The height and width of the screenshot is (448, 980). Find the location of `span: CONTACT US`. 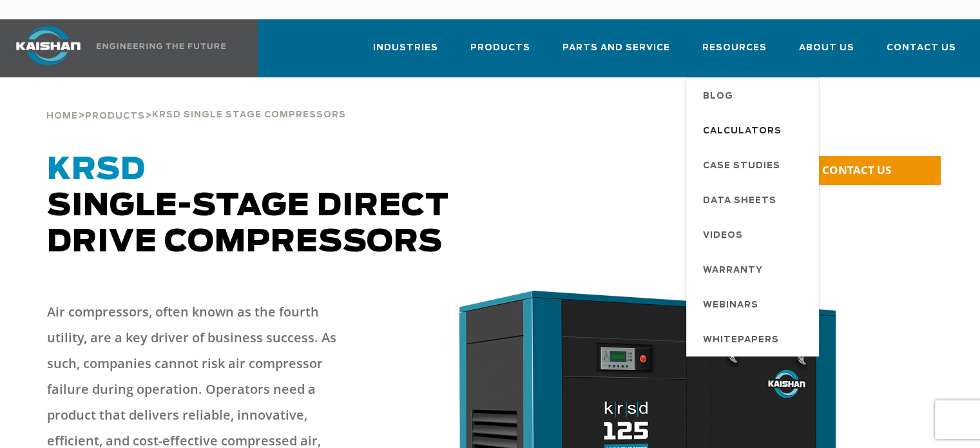

span: CONTACT US is located at coordinates (856, 169).